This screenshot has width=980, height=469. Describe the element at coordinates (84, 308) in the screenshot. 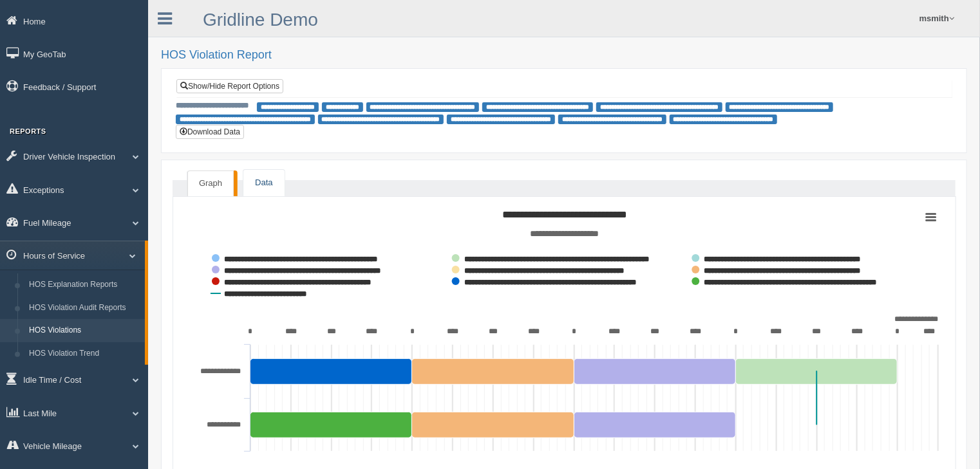

I see `a: HOS Violation Audit Reports` at that location.